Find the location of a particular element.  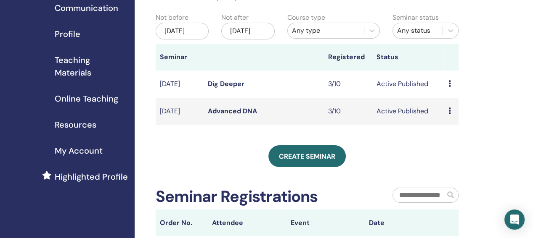

th: Attendee is located at coordinates (247, 223).